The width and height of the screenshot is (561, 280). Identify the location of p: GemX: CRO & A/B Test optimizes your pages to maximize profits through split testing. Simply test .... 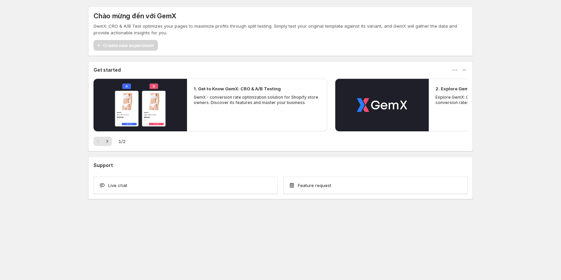
(280, 29).